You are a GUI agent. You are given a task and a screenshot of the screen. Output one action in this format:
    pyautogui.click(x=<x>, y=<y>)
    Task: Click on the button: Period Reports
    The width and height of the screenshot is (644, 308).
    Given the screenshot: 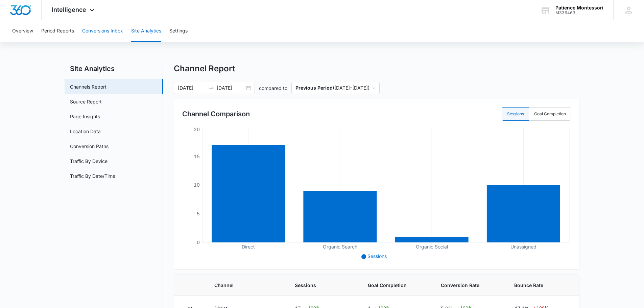 What is the action you would take?
    pyautogui.click(x=57, y=31)
    